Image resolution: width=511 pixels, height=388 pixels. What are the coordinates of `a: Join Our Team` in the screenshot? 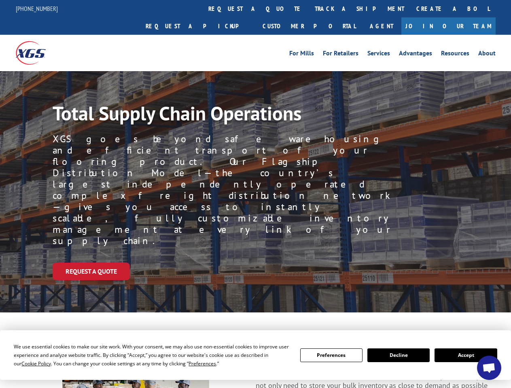 It's located at (448, 26).